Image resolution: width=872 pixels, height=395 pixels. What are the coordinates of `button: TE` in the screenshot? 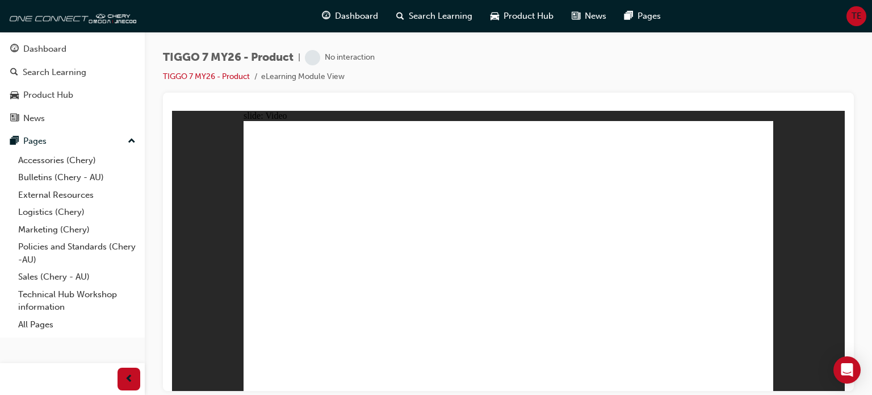 It's located at (856, 16).